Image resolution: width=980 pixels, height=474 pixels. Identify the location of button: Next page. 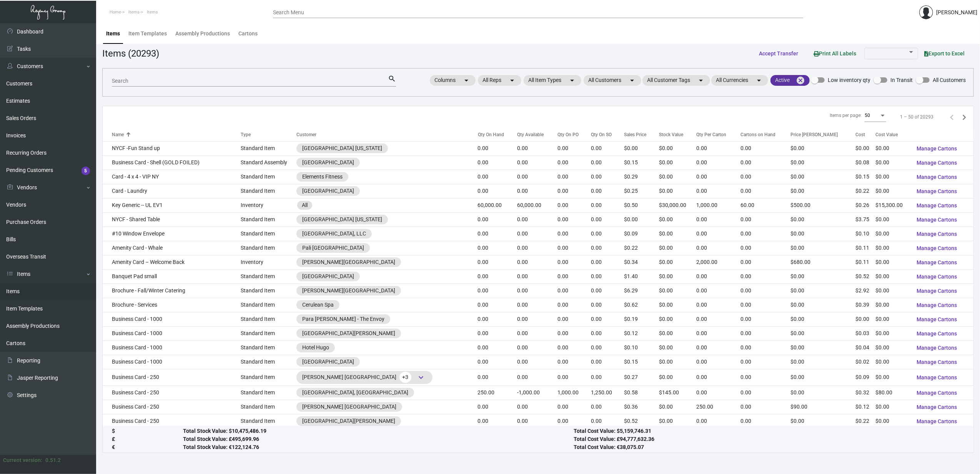
(964, 117).